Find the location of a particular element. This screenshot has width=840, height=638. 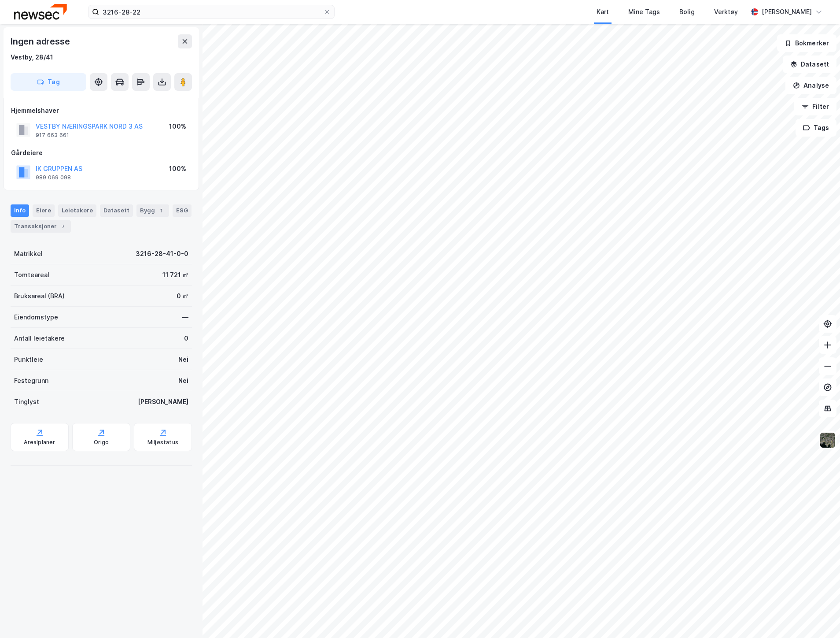

div: Info is located at coordinates (20, 210).